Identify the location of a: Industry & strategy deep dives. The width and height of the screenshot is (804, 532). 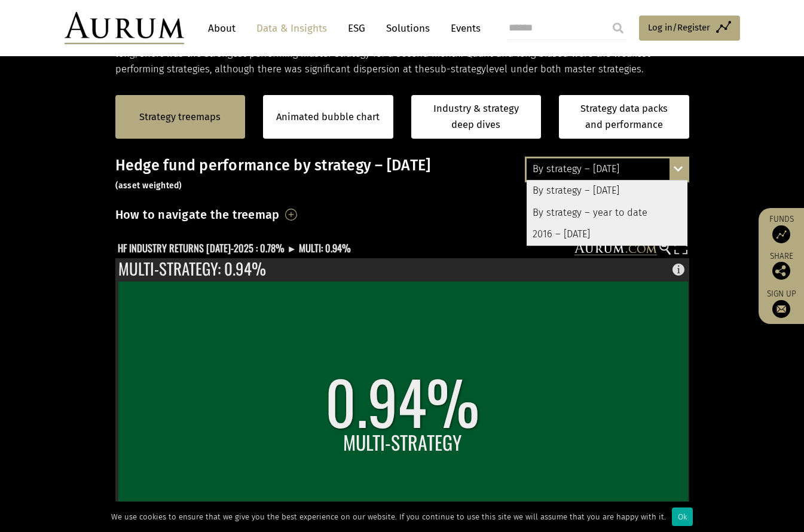
(477, 117).